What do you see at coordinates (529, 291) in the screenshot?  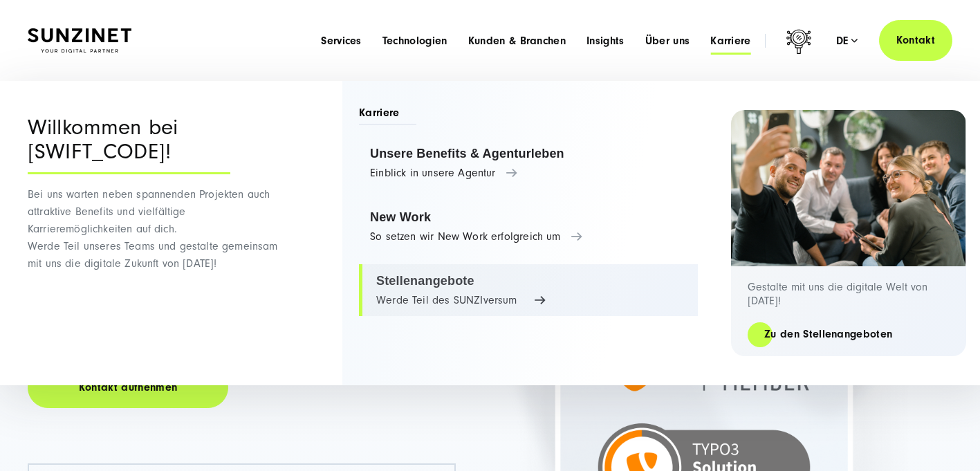 I see `a: Stellenangebote Werde Teil des SUNZIversum` at bounding box center [529, 291].